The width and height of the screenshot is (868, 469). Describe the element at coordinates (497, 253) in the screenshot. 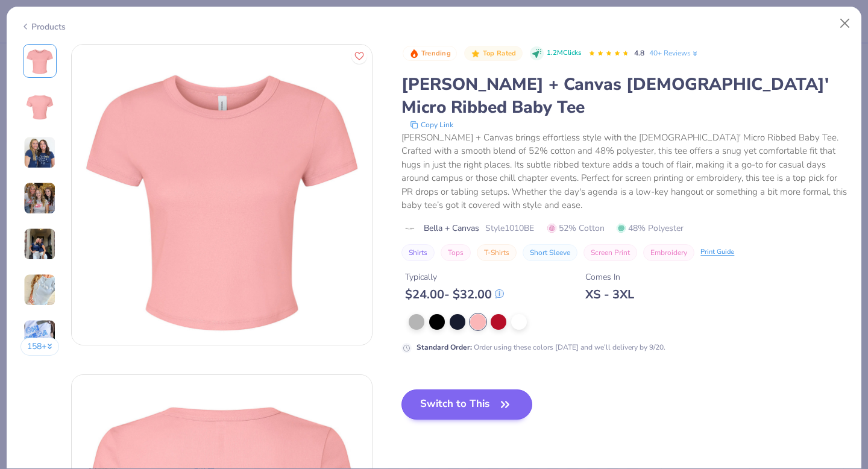

I see `button: T-Shirts` at that location.